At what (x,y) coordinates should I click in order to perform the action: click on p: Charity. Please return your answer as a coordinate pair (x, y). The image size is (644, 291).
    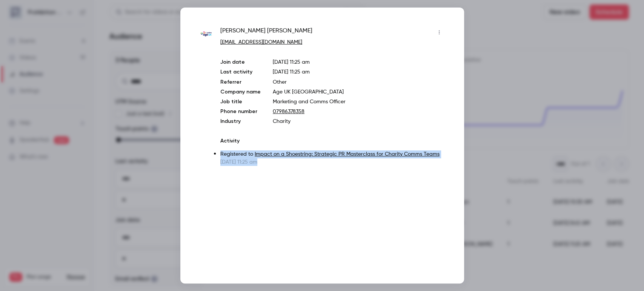
    Looking at the image, I should click on (358, 121).